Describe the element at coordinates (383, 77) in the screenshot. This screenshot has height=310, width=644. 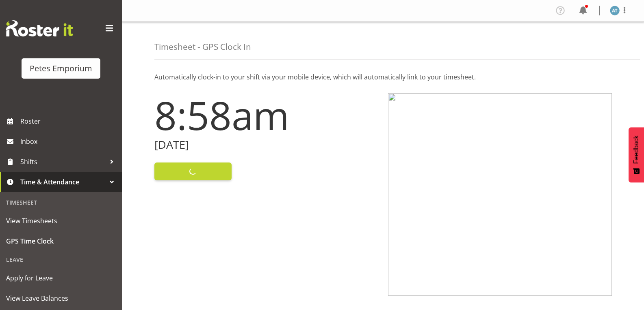
I see `p: Automatically clock-in to your shift via your mobile device, which will automatically link to you...` at that location.